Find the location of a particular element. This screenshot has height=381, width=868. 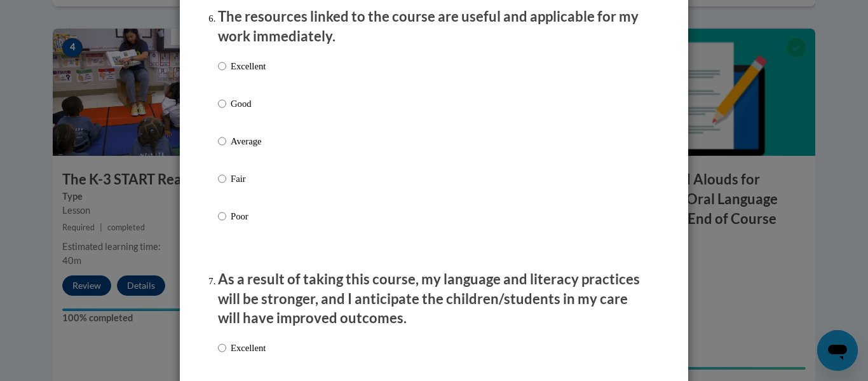

p: Good is located at coordinates (248, 103).